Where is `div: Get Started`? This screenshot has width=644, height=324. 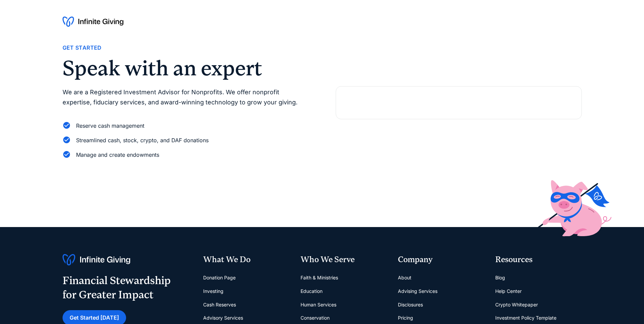
div: Get Started is located at coordinates (82, 48).